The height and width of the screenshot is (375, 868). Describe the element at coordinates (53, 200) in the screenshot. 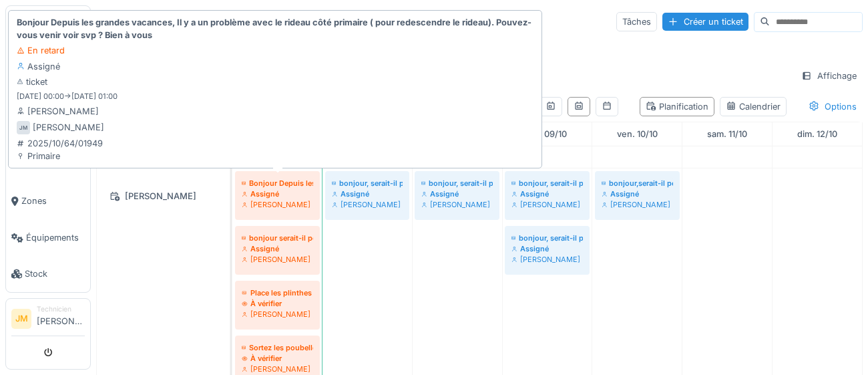

I see `span: Zones` at that location.